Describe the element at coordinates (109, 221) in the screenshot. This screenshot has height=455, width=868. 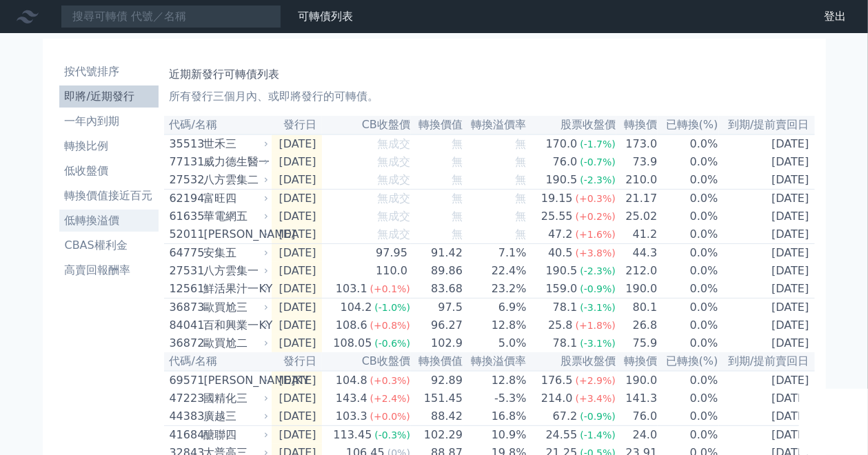
I see `li: 低轉換溢價` at that location.